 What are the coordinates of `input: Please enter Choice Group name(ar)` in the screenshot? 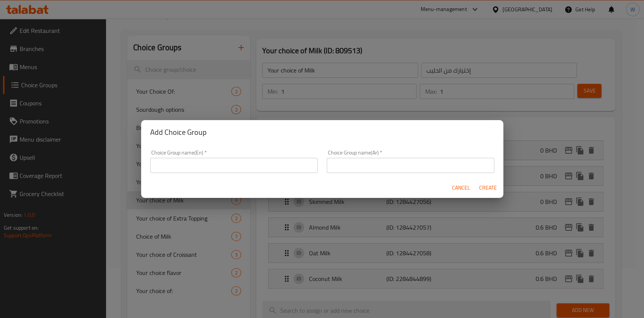 It's located at (410, 166).